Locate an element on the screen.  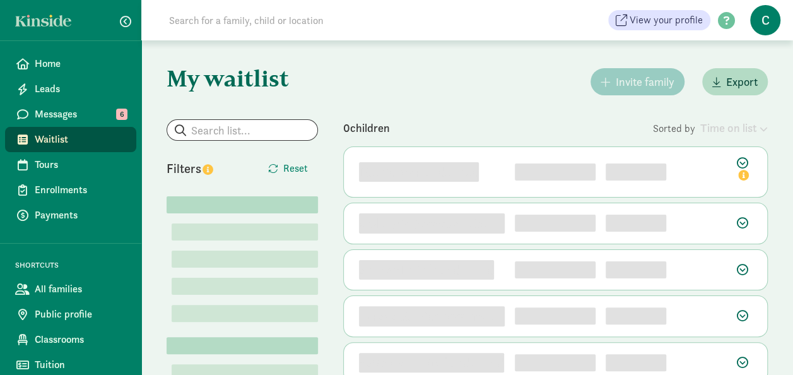
div: bq9s3woon3tef undefined is located at coordinates (431, 363).